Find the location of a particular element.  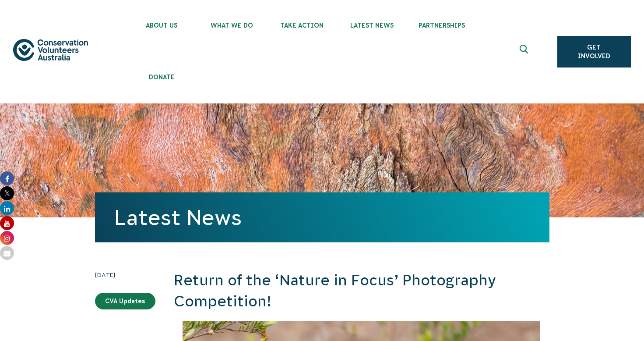

img: logo.svg is located at coordinates (51, 50).